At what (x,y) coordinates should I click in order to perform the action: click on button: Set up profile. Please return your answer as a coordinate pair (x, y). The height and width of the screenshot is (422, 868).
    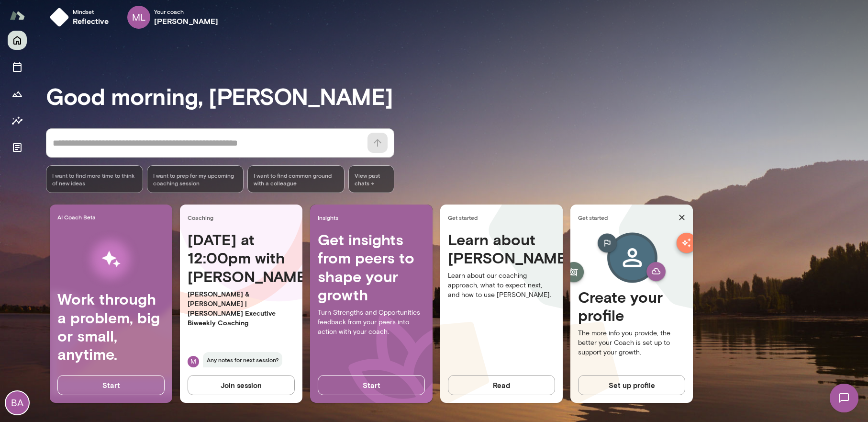
    Looking at the image, I should click on (632, 385).